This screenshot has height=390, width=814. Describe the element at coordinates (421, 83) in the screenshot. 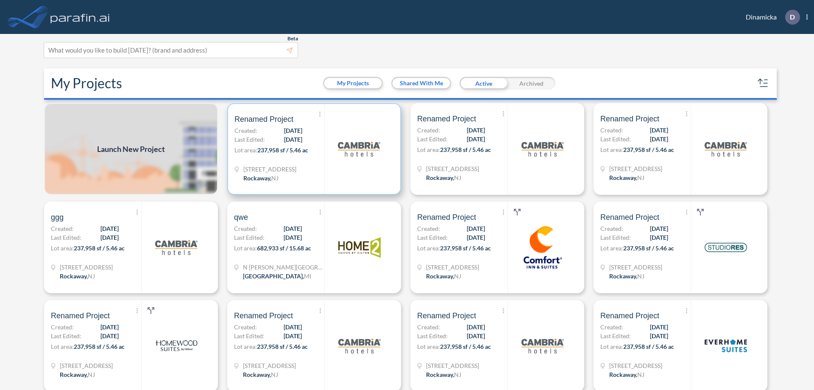

I see `button: Shared With Me` at that location.